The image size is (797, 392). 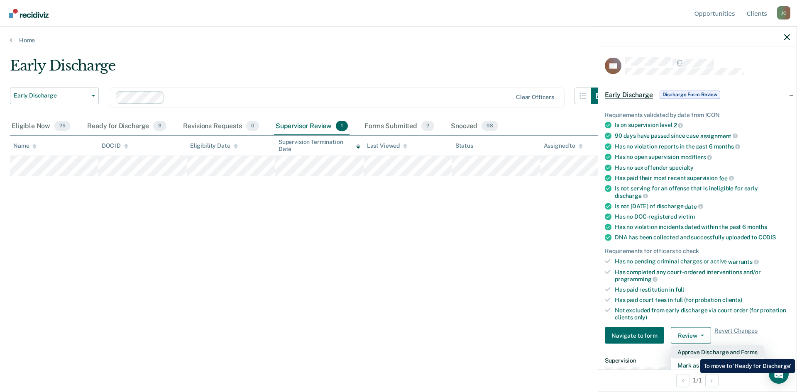 What do you see at coordinates (686, 217) in the screenshot?
I see `span: victim` at bounding box center [686, 217].